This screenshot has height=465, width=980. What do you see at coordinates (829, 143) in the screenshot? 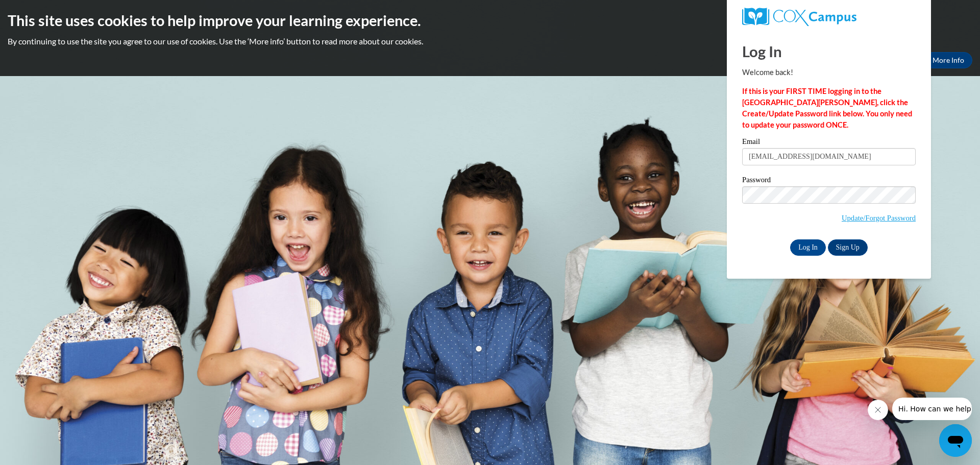
I see `label: Email` at bounding box center [829, 143].